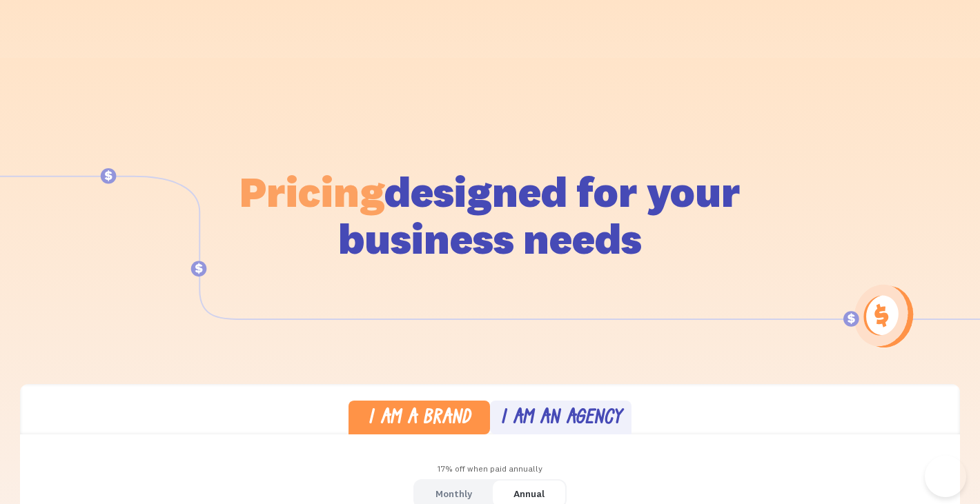  Describe the element at coordinates (419, 418) in the screenshot. I see `div: I am a brand` at that location.